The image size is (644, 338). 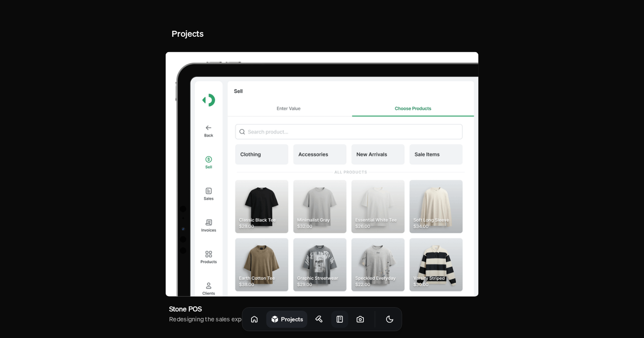 What do you see at coordinates (390, 319) in the screenshot?
I see `button: Toggle Theme` at bounding box center [390, 319].